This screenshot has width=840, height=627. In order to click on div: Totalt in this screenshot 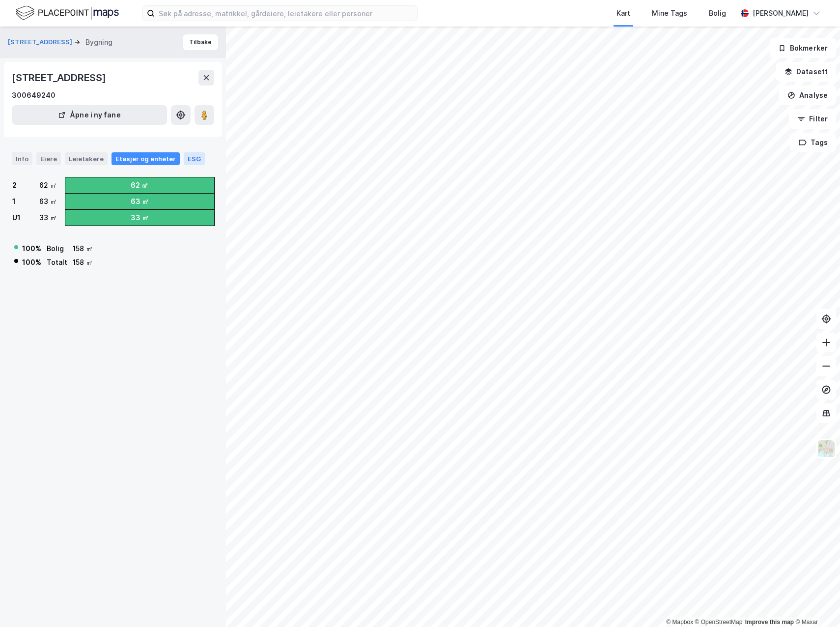, I will do `click(57, 262)`.